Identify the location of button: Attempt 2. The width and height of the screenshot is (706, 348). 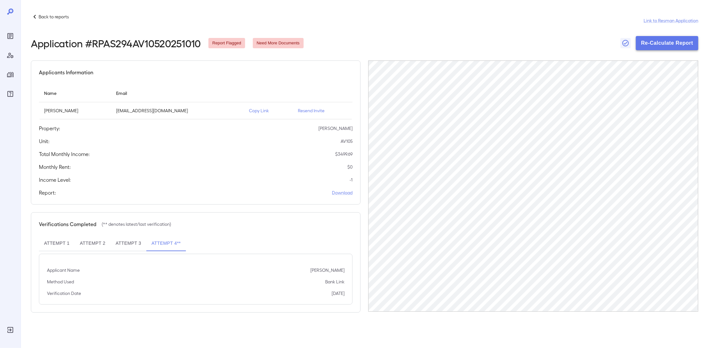
(92, 244).